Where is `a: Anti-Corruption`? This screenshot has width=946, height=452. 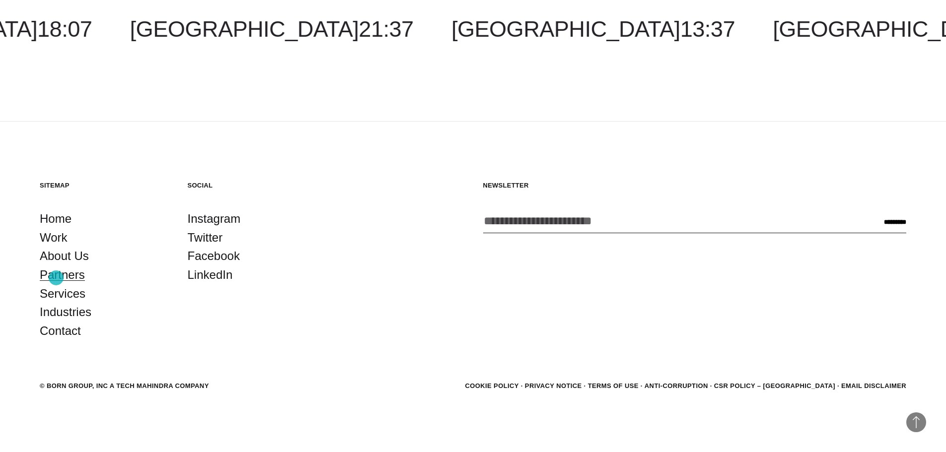
a: Anti-Corruption is located at coordinates (676, 386).